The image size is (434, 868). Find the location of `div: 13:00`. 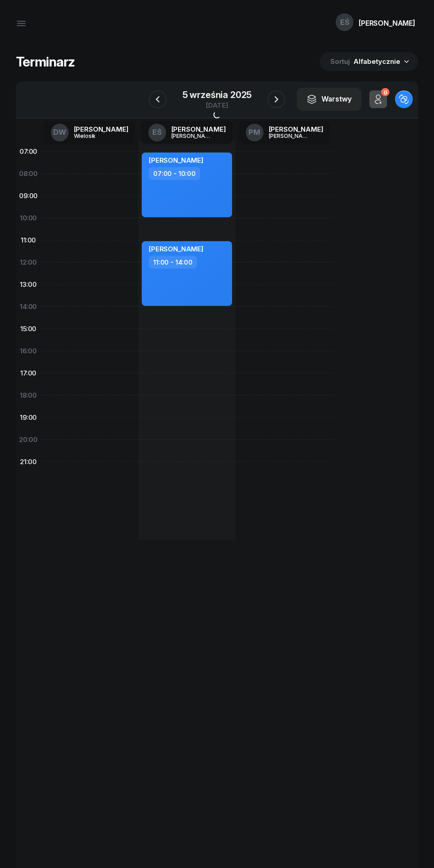

div: 13:00 is located at coordinates (28, 285).